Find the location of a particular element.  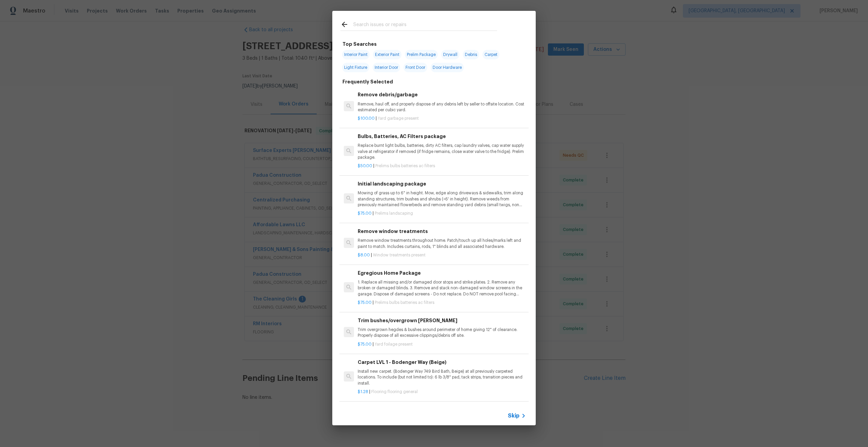

span: $100.00 is located at coordinates (366, 118).